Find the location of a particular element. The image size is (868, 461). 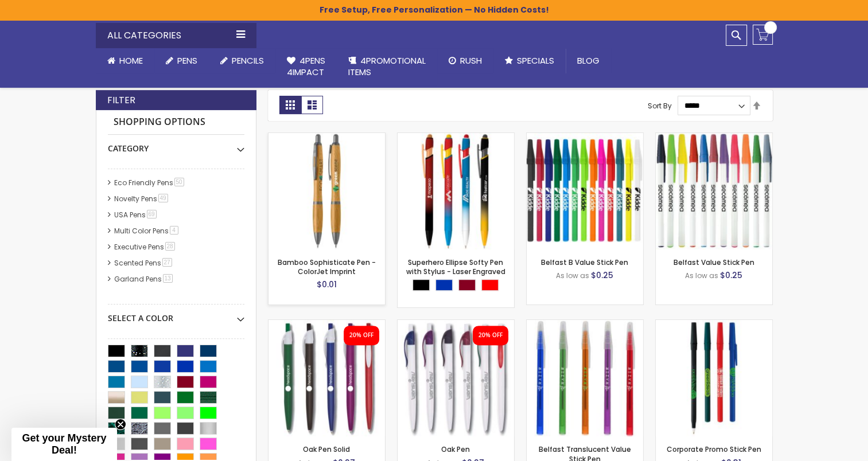

div: Category is located at coordinates (176, 145).